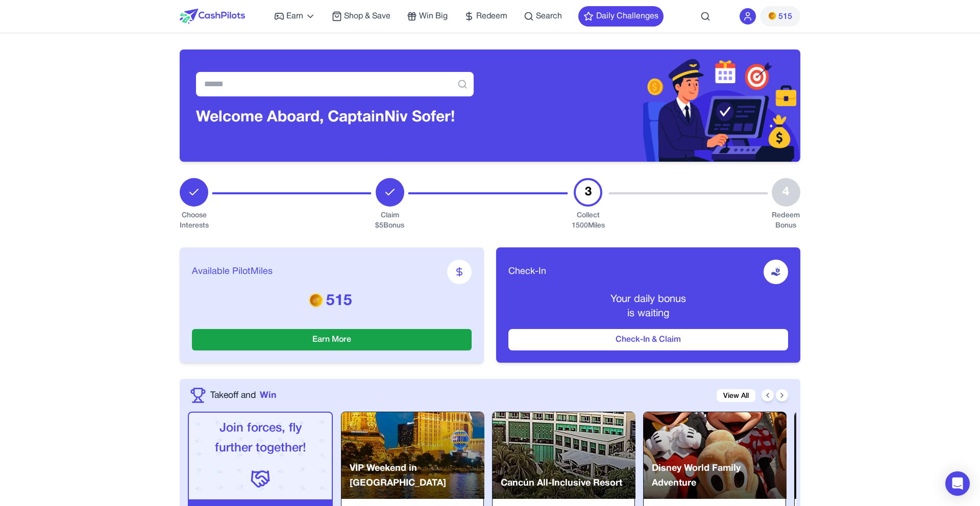  What do you see at coordinates (492, 16) in the screenshot?
I see `span: Redeem` at bounding box center [492, 16].